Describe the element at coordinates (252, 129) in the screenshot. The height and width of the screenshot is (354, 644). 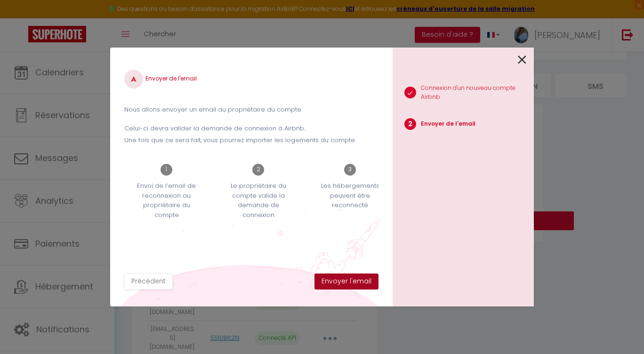
I see `p: Celui-ci devra valider la demande de connexion à Airbnb.` at that location.